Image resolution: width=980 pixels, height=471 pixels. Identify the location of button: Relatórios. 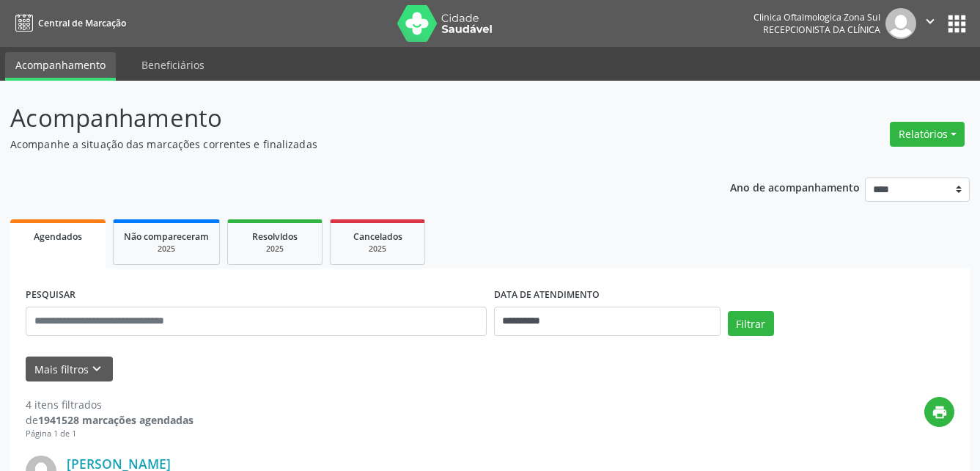
(927, 135).